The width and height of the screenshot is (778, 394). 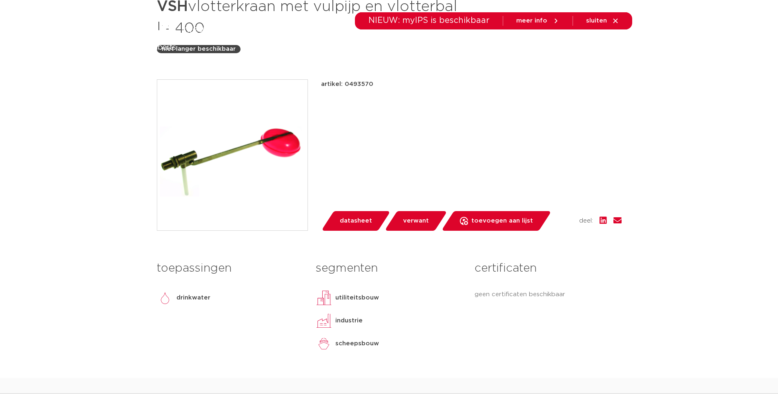 What do you see at coordinates (494, 46) in the screenshot?
I see `a: services` at bounding box center [494, 46].